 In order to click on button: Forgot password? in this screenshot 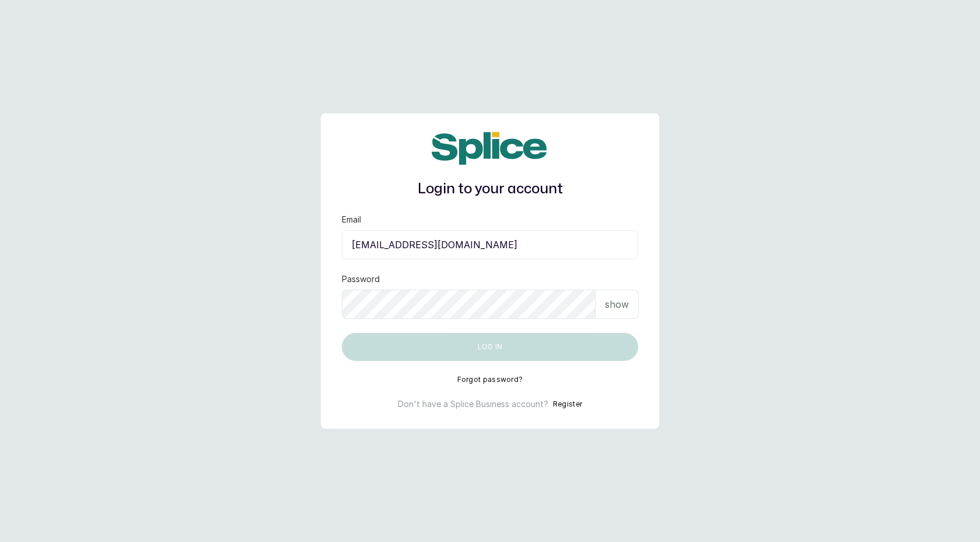, I will do `click(490, 380)`.